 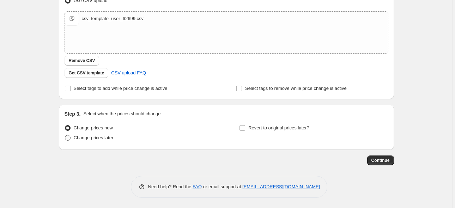 What do you see at coordinates (381, 160) in the screenshot?
I see `button: Continue` at bounding box center [381, 160].